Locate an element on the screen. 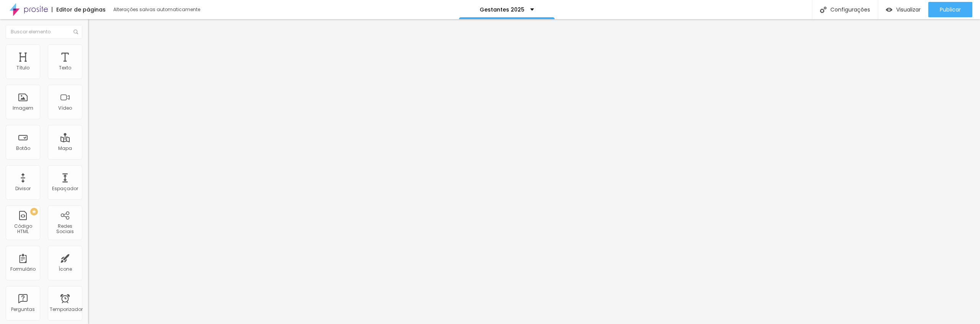 This screenshot has width=980, height=324. font: Formulário is located at coordinates (23, 269).